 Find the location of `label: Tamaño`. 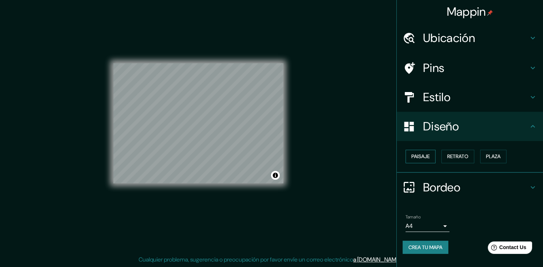

label: Tamaño is located at coordinates (413, 217).